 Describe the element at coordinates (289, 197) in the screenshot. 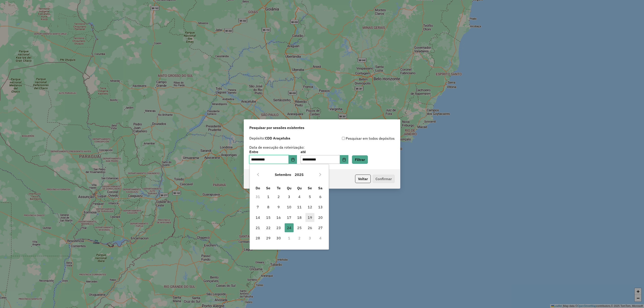

I see `span: 3` at that location.